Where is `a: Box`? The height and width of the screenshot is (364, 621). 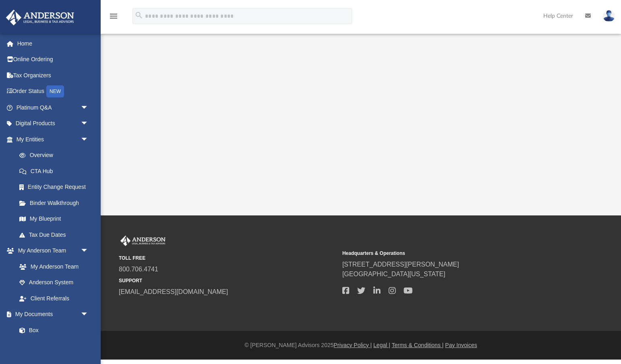 a: Box is located at coordinates (52, 330).